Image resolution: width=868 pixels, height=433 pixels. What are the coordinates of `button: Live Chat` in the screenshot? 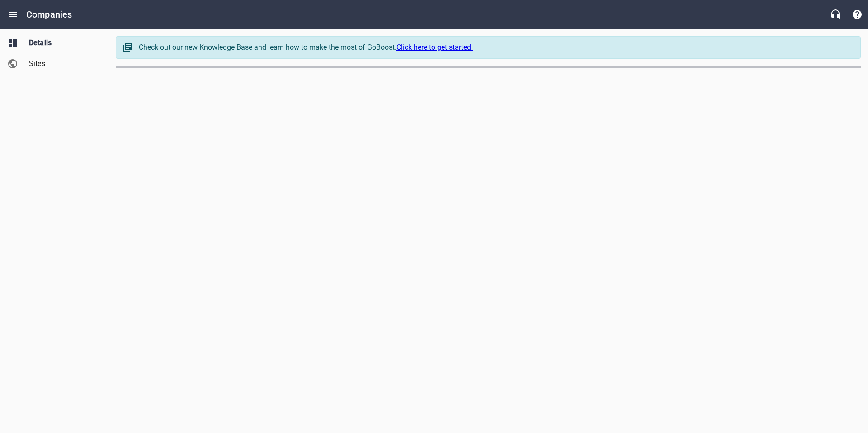 It's located at (835, 15).